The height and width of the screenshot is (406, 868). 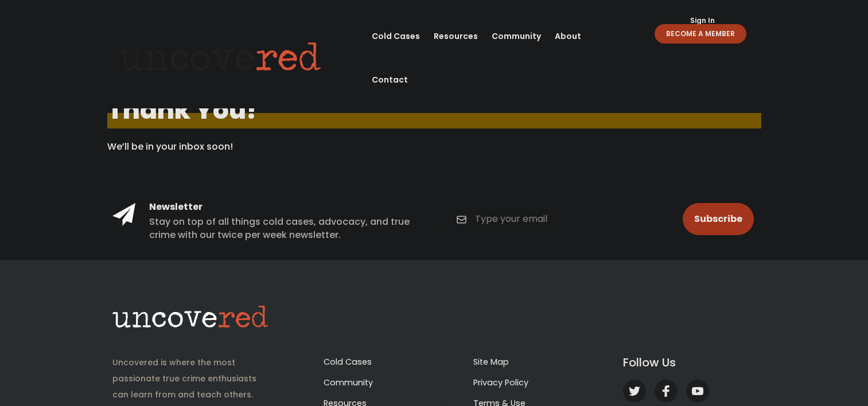 I want to click on h4: Newsletter, so click(x=288, y=207).